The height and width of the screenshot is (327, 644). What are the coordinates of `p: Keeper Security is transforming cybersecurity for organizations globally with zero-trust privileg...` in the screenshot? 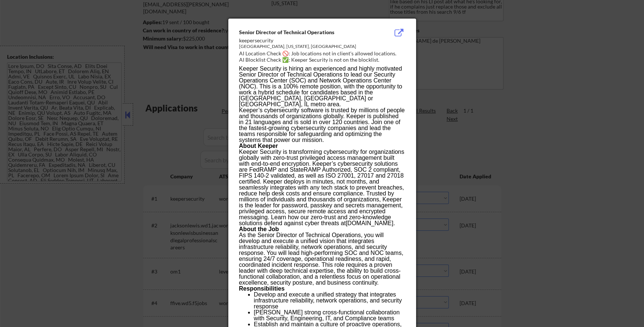 It's located at (322, 188).